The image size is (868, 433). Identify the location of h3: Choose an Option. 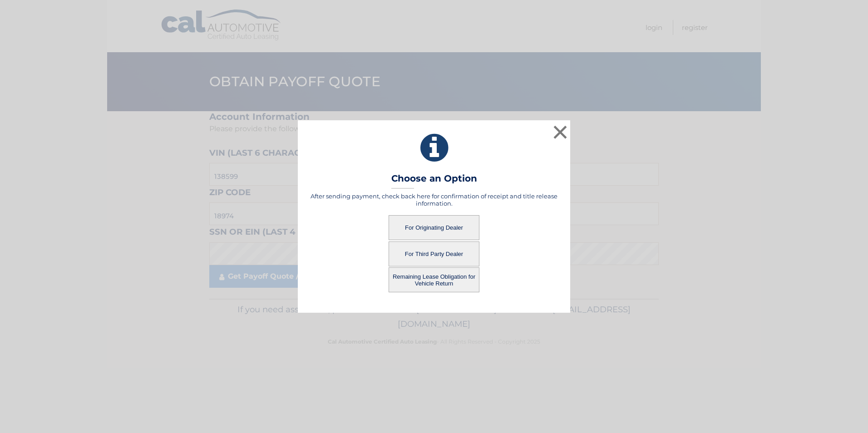
(434, 181).